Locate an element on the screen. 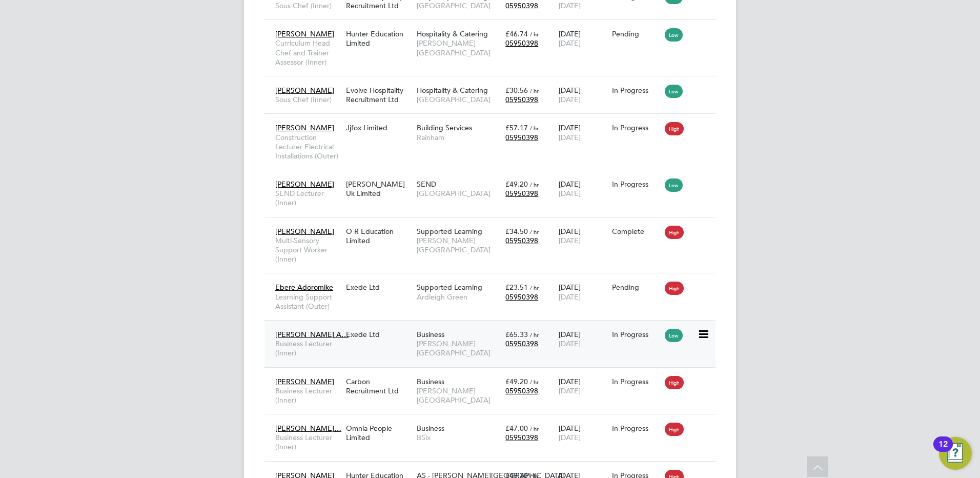 The image size is (980, 478). span: Rainham is located at coordinates (459, 137).